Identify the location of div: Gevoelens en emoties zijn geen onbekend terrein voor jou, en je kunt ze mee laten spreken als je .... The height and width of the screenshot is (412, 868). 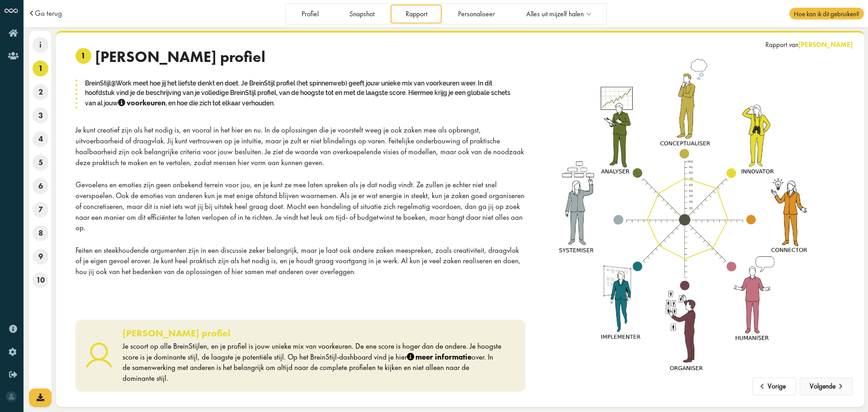
(300, 206).